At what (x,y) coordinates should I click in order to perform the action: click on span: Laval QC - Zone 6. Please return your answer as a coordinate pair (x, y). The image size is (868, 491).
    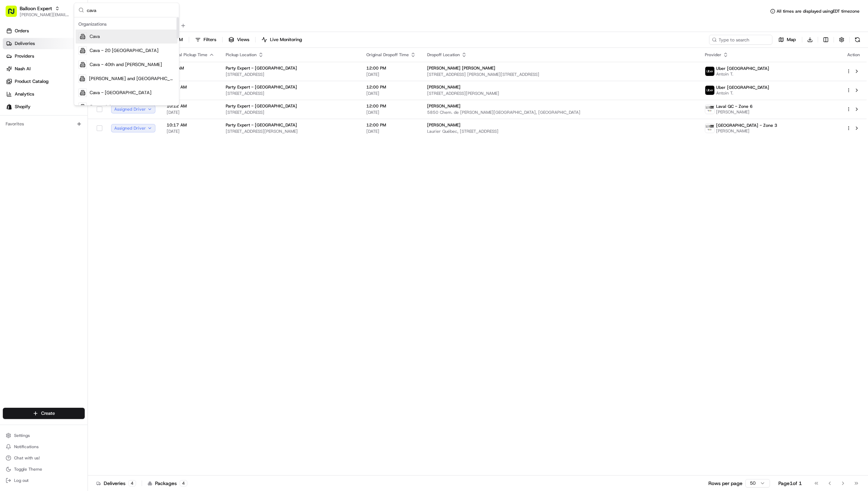
    Looking at the image, I should click on (734, 107).